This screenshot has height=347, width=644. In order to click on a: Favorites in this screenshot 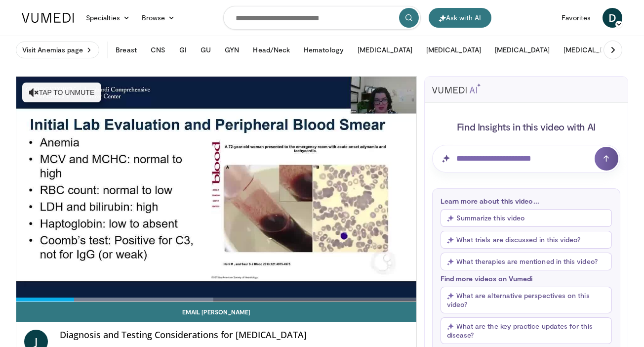, I will do `click(576, 18)`.